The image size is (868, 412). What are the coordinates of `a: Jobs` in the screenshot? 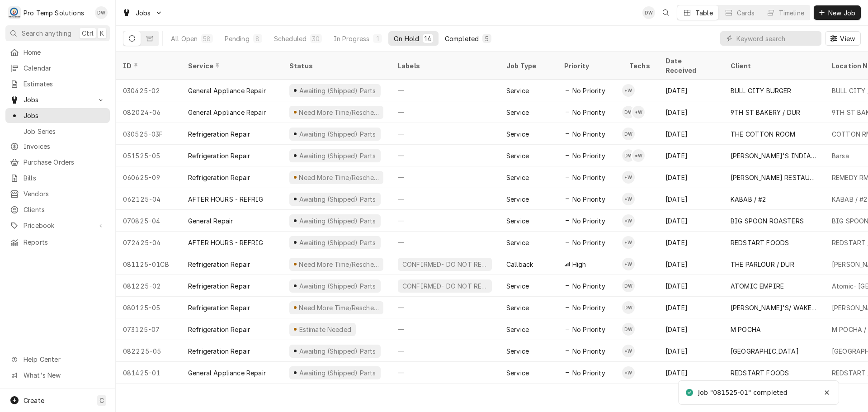 It's located at (57, 116).